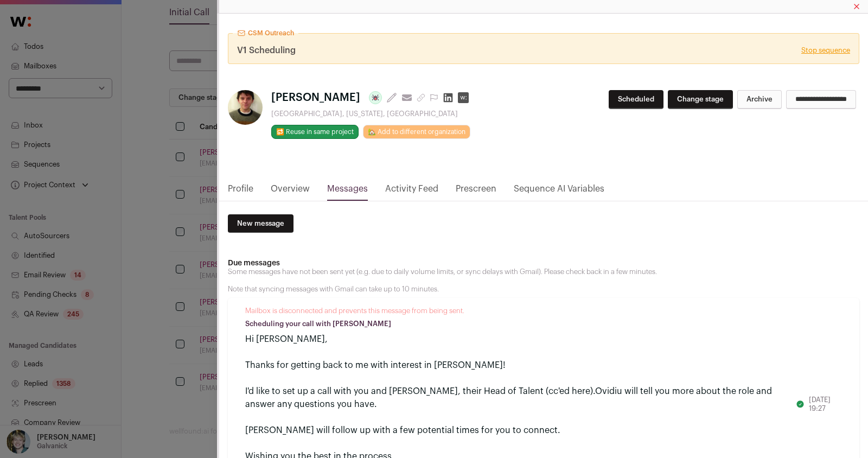 The height and width of the screenshot is (458, 868). Describe the element at coordinates (270, 33) in the screenshot. I see `span: CSM Outreach` at that location.